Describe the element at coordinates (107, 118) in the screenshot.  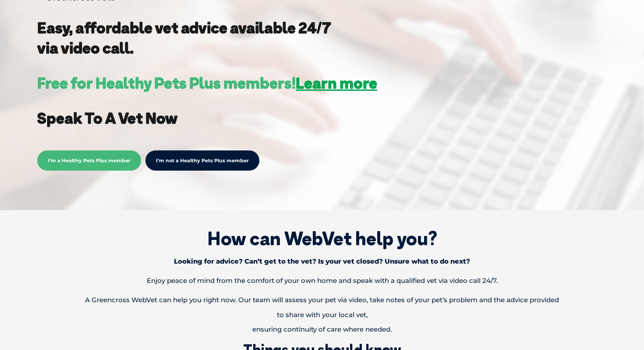
I see `strong: Speak To A Vet Now` at that location.